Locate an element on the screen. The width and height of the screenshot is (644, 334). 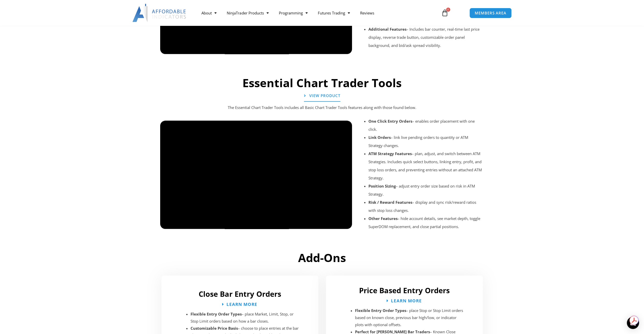
a: 0 is located at coordinates (445, 13).